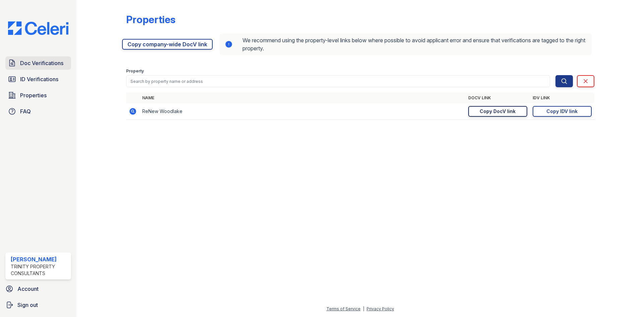 Image resolution: width=644 pixels, height=317 pixels. I want to click on td: ReNew Woodlake, so click(303, 111).